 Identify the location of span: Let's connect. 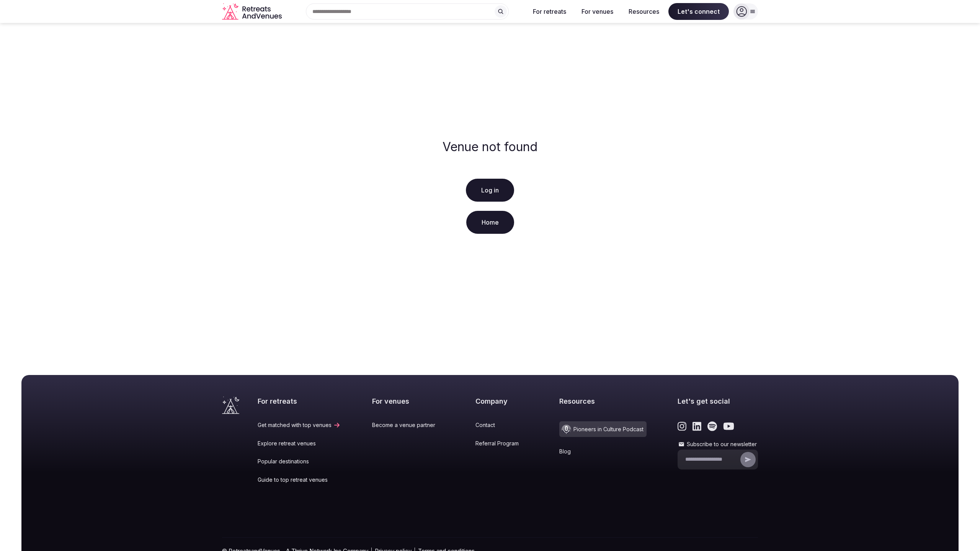
(699, 11).